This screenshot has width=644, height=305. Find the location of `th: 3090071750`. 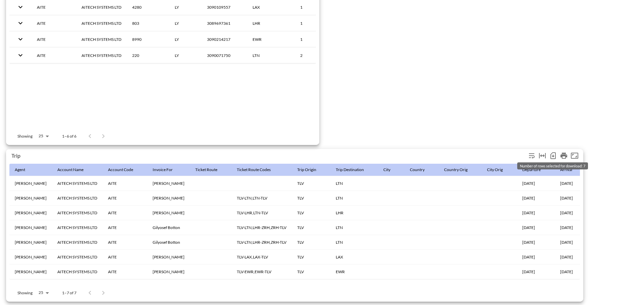

th: 3090071750 is located at coordinates (225, 55).